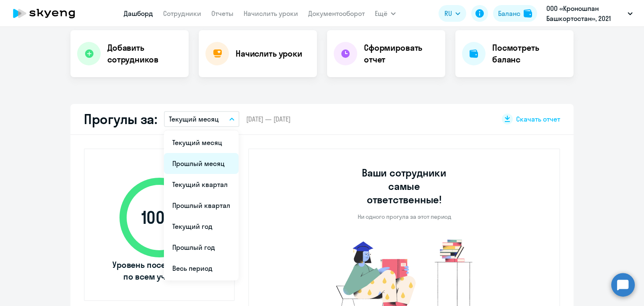 Image resolution: width=644 pixels, height=306 pixels. Describe the element at coordinates (401, 54) in the screenshot. I see `h4: Сформировать отчет` at that location.